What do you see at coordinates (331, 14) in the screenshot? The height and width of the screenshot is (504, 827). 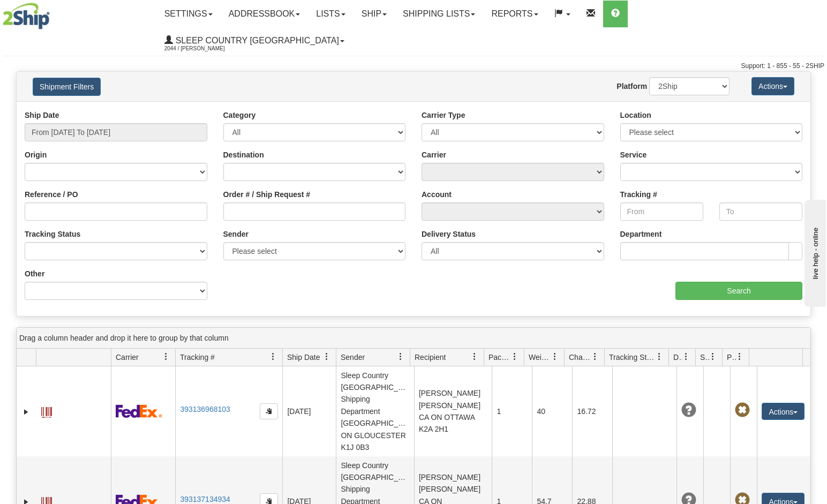 I see `a: Lists` at bounding box center [331, 14].